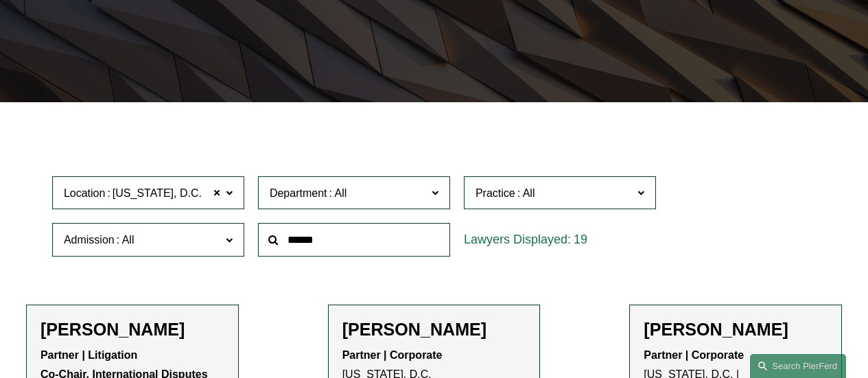 The image size is (868, 378). What do you see at coordinates (495, 193) in the screenshot?
I see `span: Practice` at bounding box center [495, 193].